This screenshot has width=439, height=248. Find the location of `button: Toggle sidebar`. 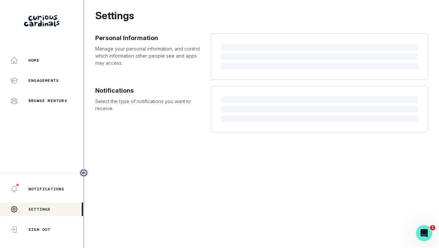

button: Toggle sidebar is located at coordinates (84, 173).